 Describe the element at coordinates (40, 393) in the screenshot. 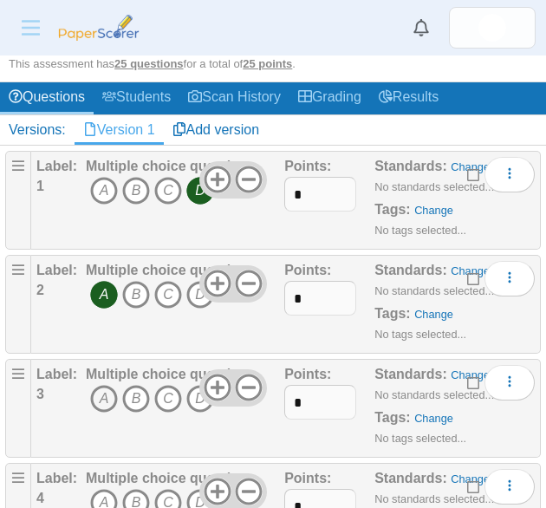

I see `b: 3` at that location.